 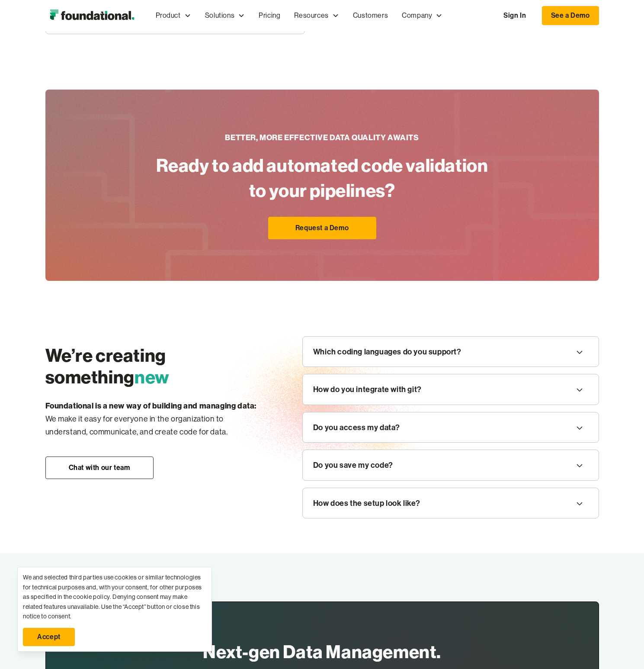 I want to click on p: BETTER, MORE EFFECTIVE DATA QUALITY AWAITS, so click(x=323, y=137).